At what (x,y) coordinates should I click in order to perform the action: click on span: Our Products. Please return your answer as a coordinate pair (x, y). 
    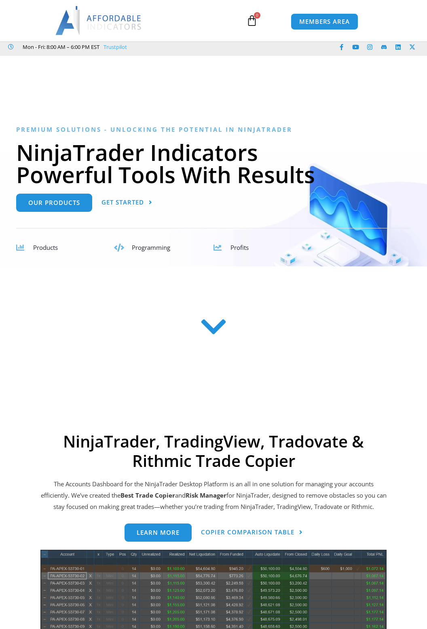
    Looking at the image, I should click on (54, 202).